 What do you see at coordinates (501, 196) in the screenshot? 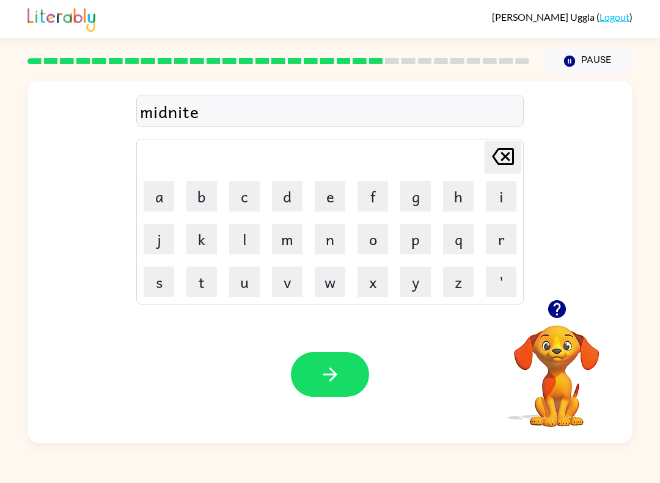
I see `button: i` at bounding box center [501, 196].